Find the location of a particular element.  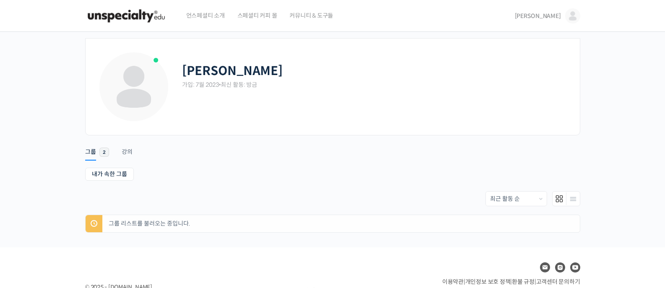

a: 그룹 2 is located at coordinates (97, 148).